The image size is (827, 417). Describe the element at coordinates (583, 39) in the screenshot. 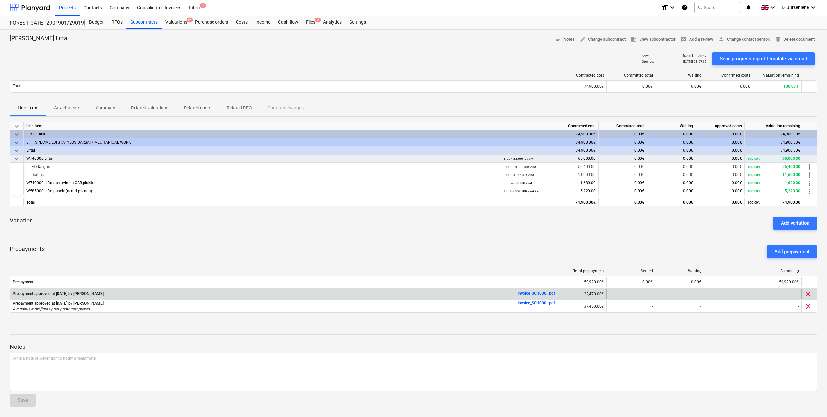

I see `span: edit` at that location.